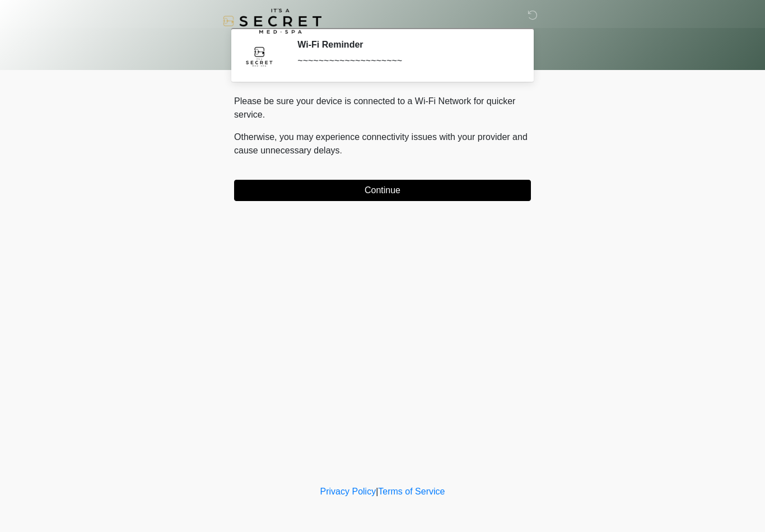  I want to click on p: Please be sure your device is connected to a Wi-Fi Network for quicker service., so click(382, 108).